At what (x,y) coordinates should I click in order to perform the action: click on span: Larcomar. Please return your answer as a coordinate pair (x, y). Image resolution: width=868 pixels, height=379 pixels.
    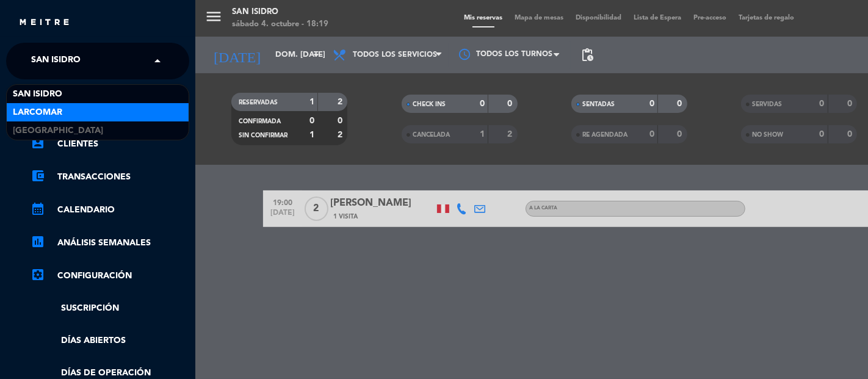
    Looking at the image, I should click on (37, 112).